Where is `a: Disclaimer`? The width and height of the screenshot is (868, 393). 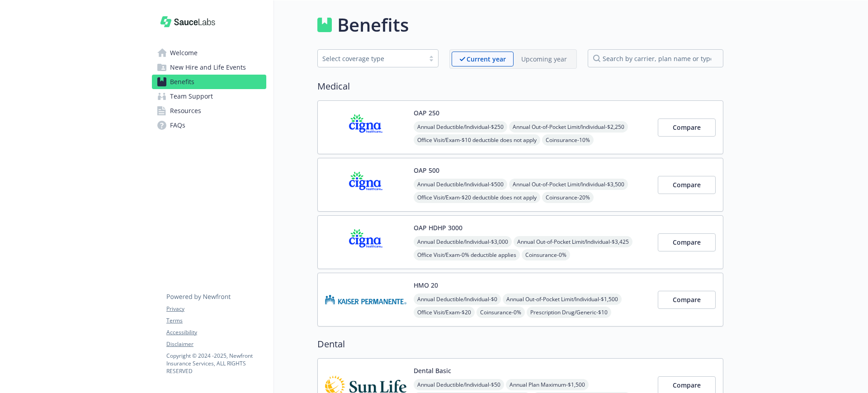
a: Disclaimer is located at coordinates (216, 344).